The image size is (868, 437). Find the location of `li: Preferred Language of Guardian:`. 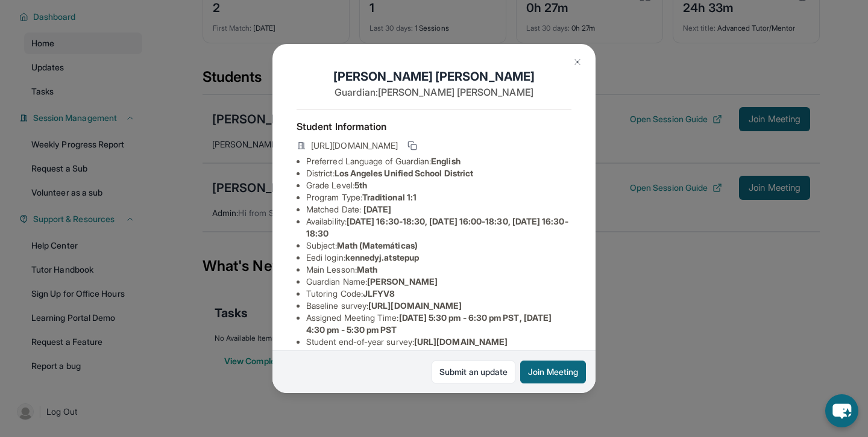

li: Preferred Language of Guardian: is located at coordinates (439, 162).